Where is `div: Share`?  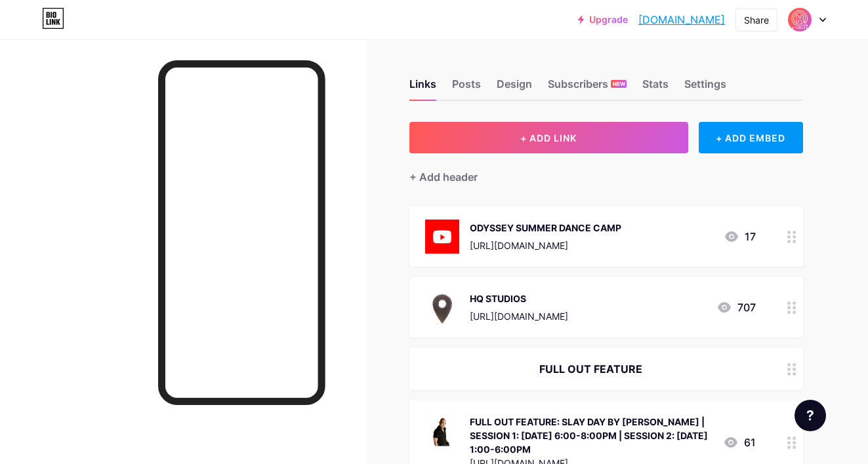
div: Share is located at coordinates (756, 19).